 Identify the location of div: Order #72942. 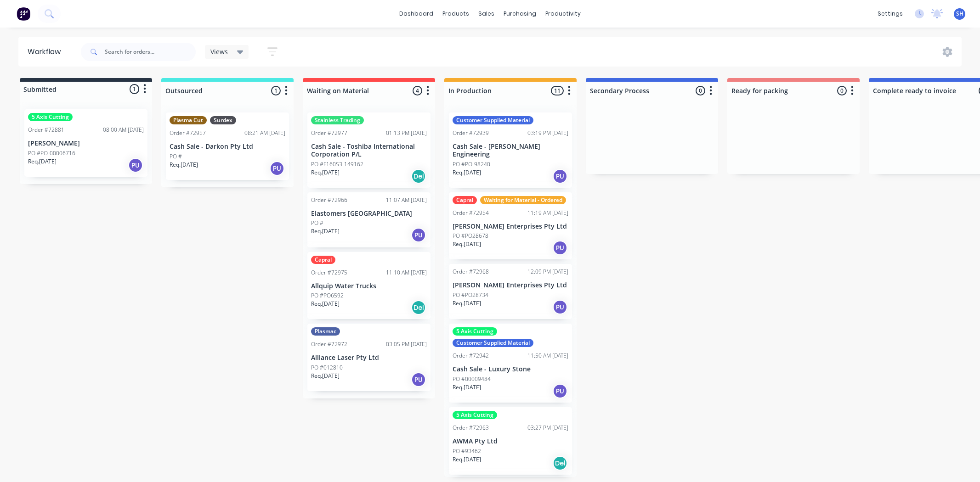
(470, 356).